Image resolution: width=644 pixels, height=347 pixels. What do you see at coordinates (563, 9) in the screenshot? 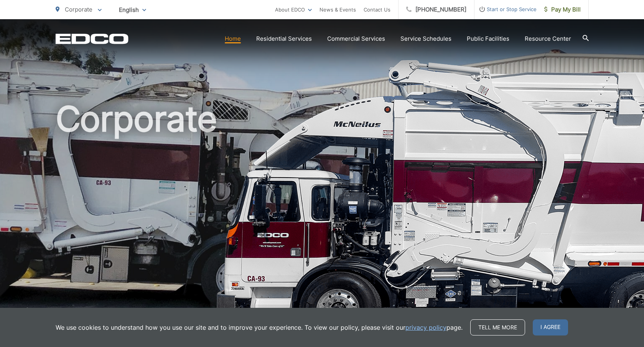
I see `span: Pay My Bill` at bounding box center [563, 9].